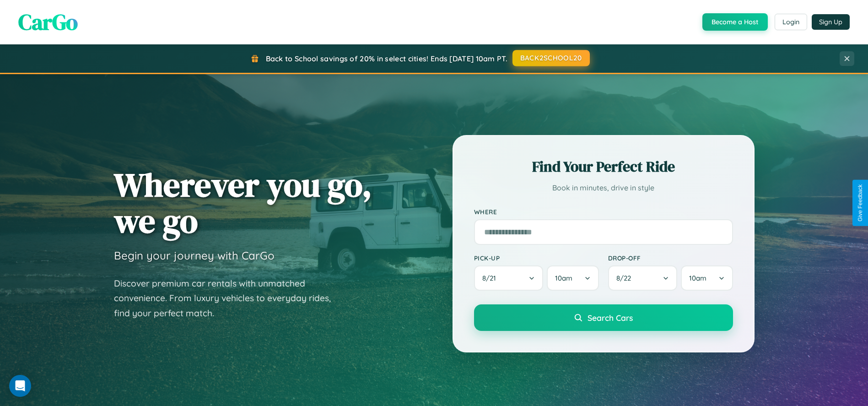  Describe the element at coordinates (735, 22) in the screenshot. I see `button: Become a Host` at that location.